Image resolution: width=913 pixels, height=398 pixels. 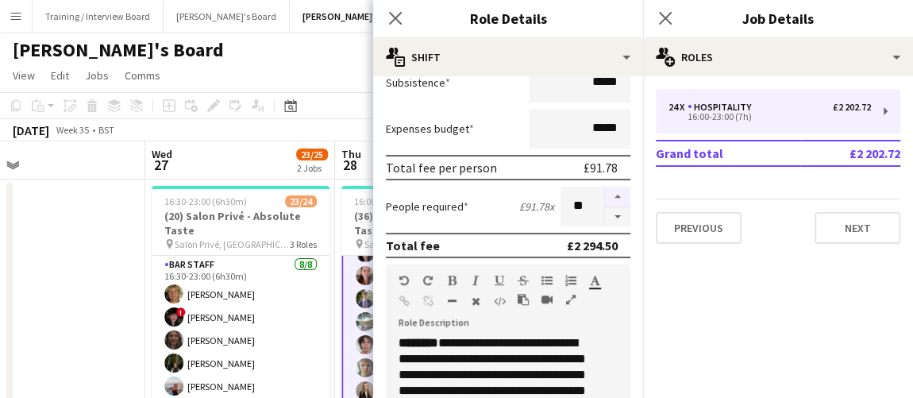 I want to click on button: Training / Interview Board, so click(x=98, y=16).